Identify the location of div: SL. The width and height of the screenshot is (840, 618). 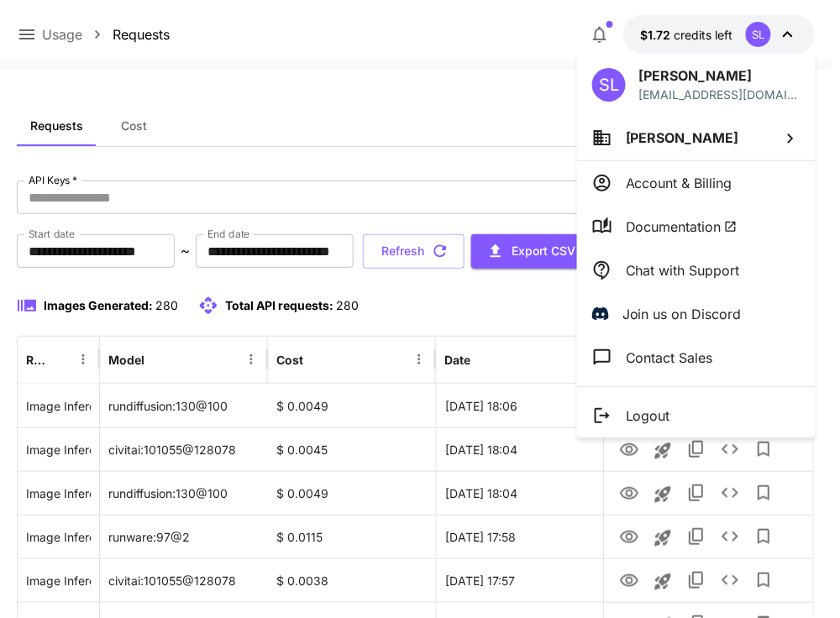
(609, 85).